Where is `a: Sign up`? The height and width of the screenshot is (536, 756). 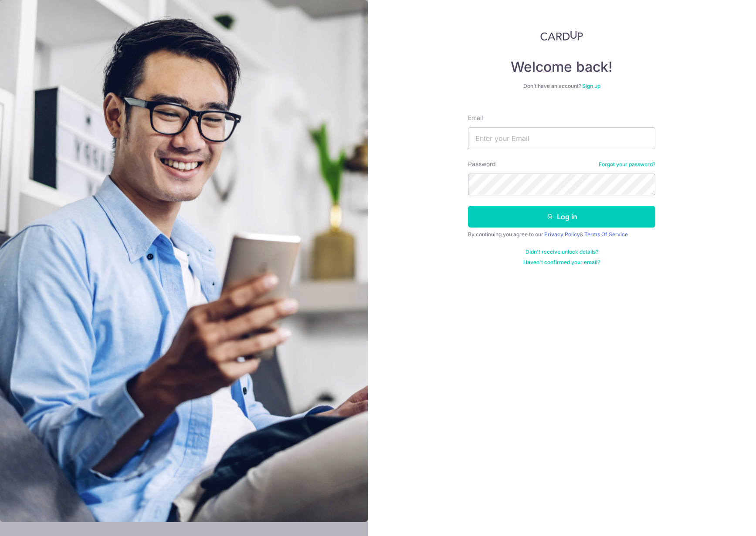
a: Sign up is located at coordinates (592, 86).